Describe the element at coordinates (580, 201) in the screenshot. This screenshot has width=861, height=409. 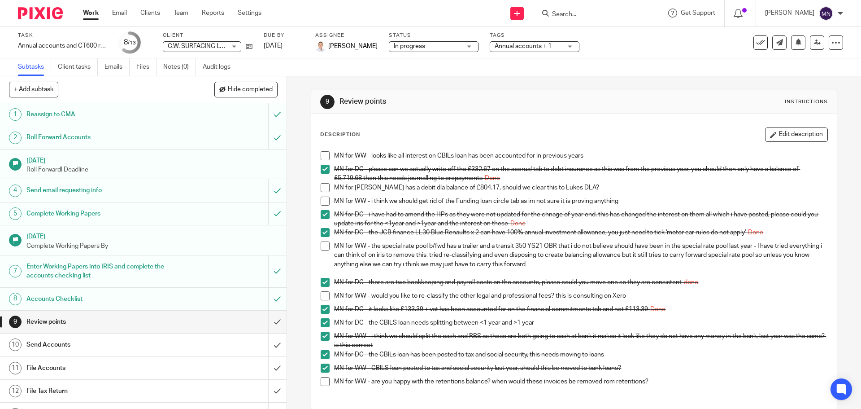
I see `p: MN for WW - i think we should get rid of the Funding loan circle tab as im not sure it is proving...` at that location.